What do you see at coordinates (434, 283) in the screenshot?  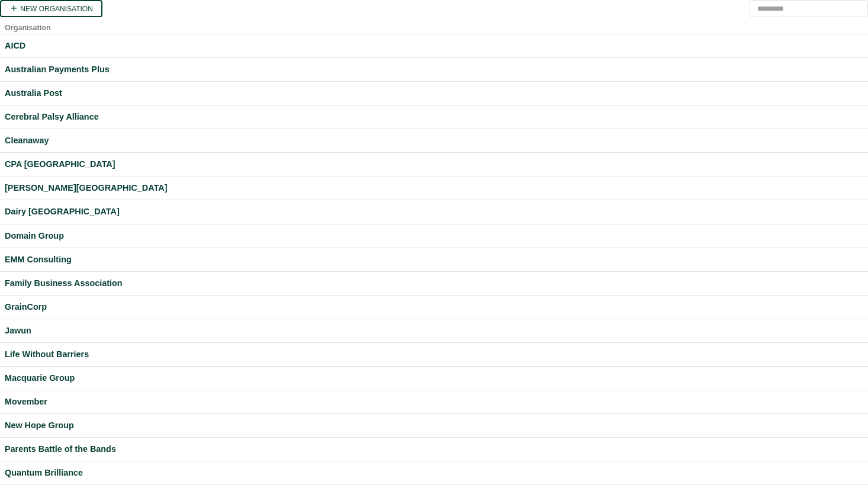 I see `div: Family Business Association` at bounding box center [434, 283].